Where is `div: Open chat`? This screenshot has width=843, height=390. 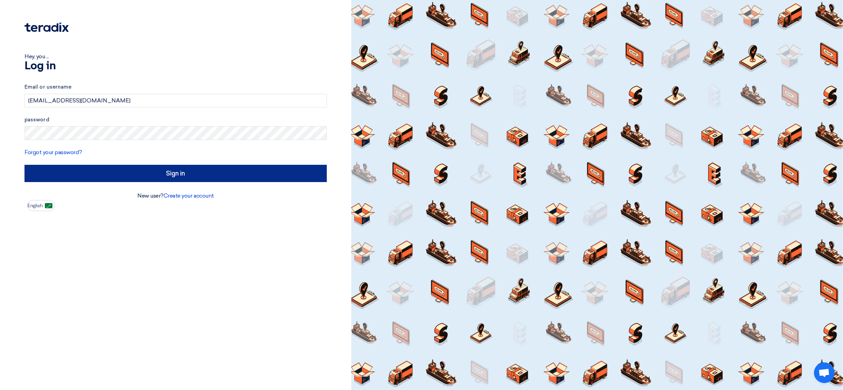
div: Open chat is located at coordinates (824, 373).